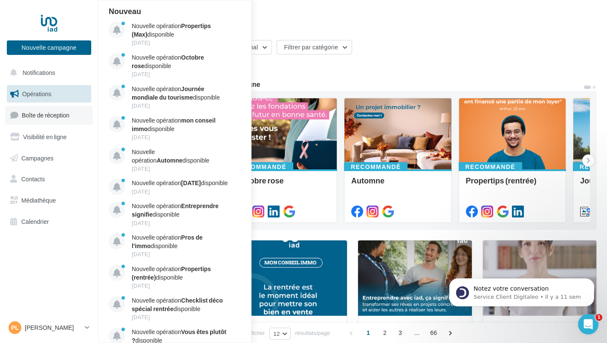  What do you see at coordinates (47, 73) in the screenshot?
I see `button: Notifications` at bounding box center [47, 73].